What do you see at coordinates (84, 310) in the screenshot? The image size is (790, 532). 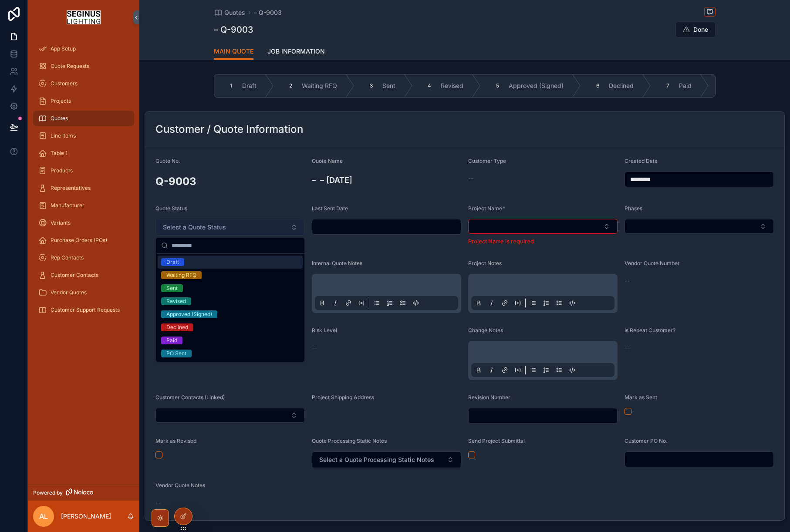 I see `a: Customer Support Requests` at bounding box center [84, 310].